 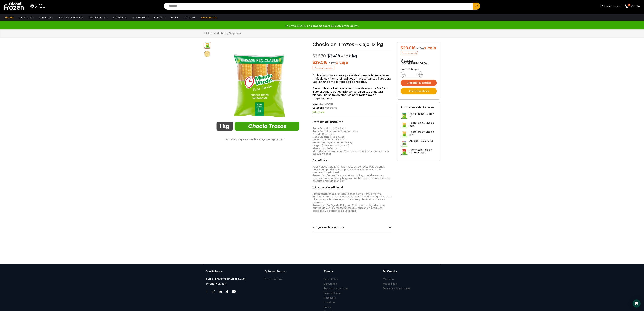 What do you see at coordinates (610, 6) in the screenshot?
I see `a: Iniciar sesión` at bounding box center [610, 6].